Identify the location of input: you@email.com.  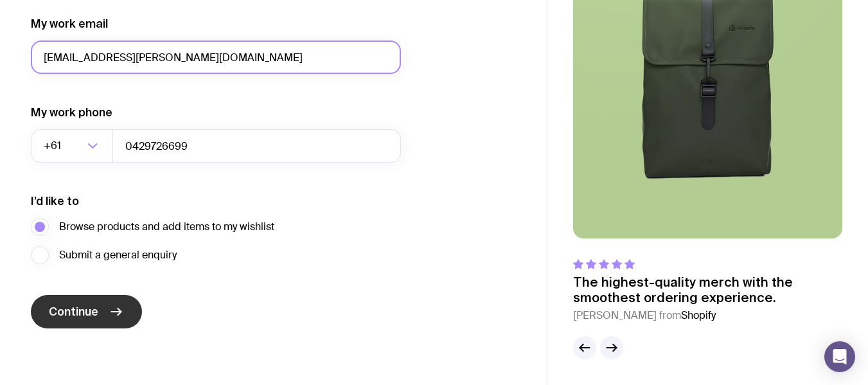
(216, 57).